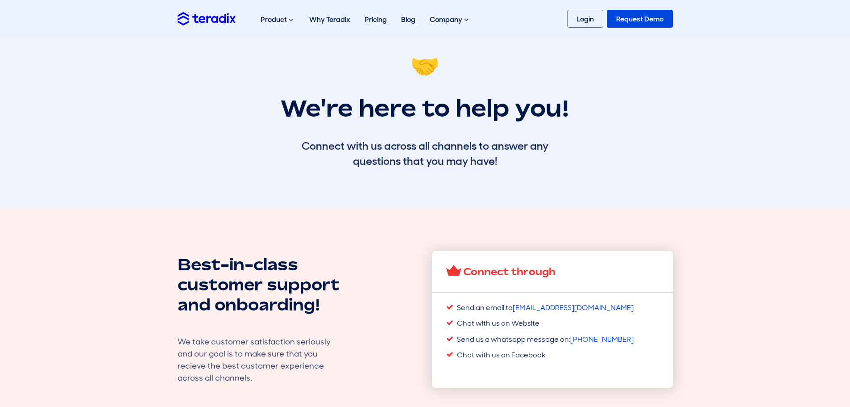  I want to click on li: Chat with us on Website, so click(552, 323).